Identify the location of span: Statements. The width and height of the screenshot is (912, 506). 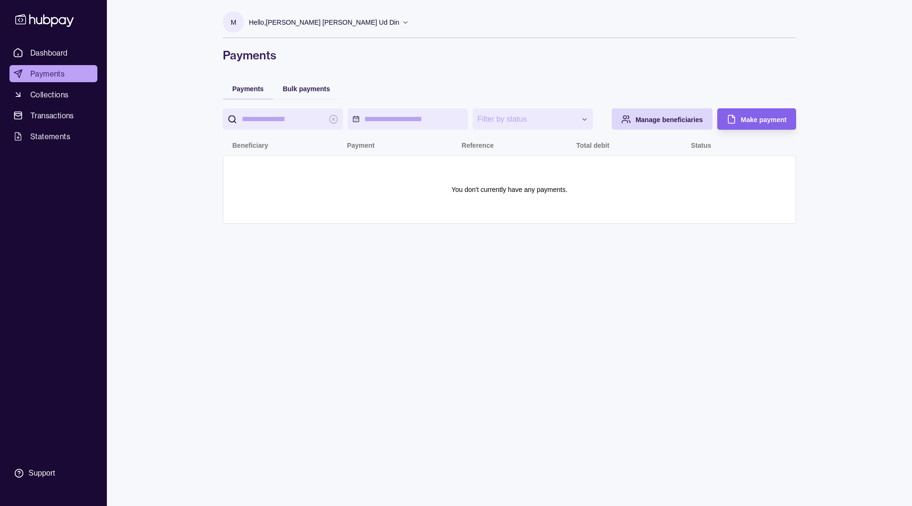
(50, 136).